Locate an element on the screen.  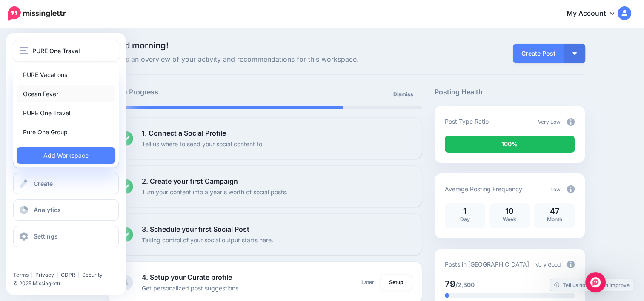
p: 10 is located at coordinates (510, 212).